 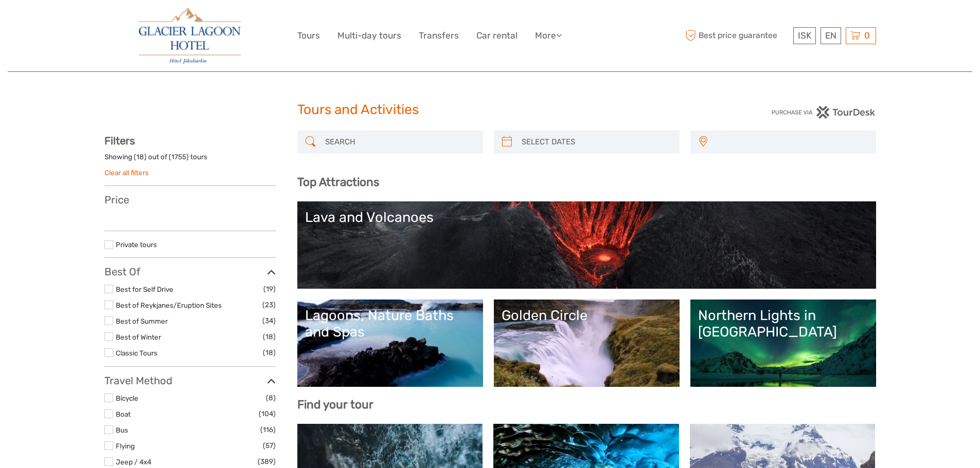 What do you see at coordinates (190, 160) in the screenshot?
I see `div: Showing ( ) out of ( ) tours` at bounding box center [190, 160].